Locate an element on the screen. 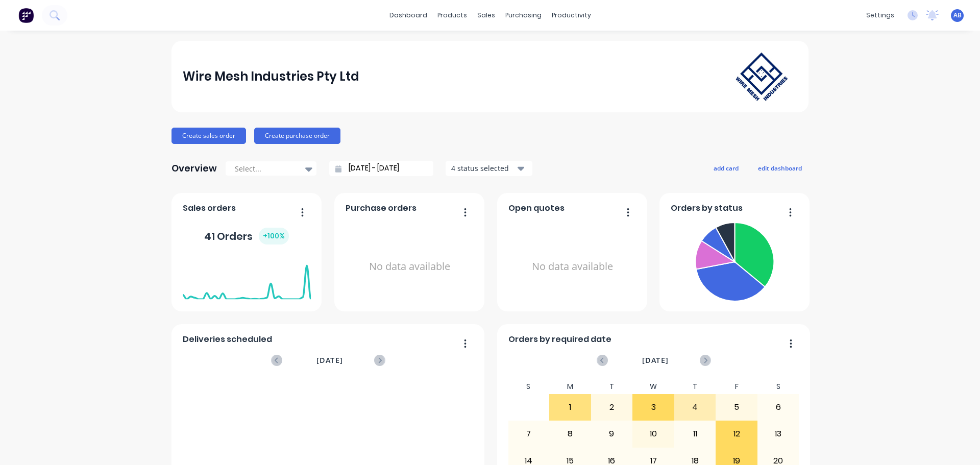  a: dashboard is located at coordinates (408, 16).